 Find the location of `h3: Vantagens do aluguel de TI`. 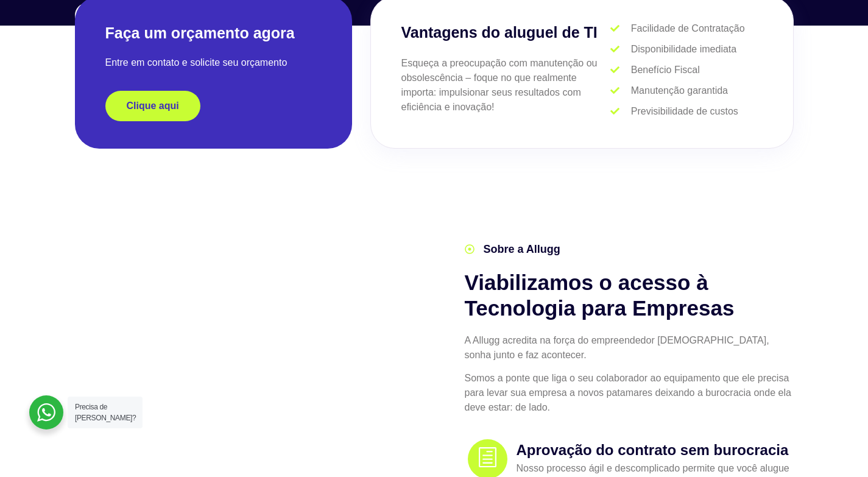

h3: Vantagens do aluguel de TI is located at coordinates (507, 33).